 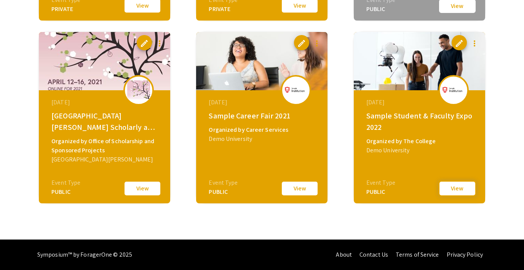 What do you see at coordinates (374, 254) in the screenshot?
I see `a: Contact Us` at bounding box center [374, 254].